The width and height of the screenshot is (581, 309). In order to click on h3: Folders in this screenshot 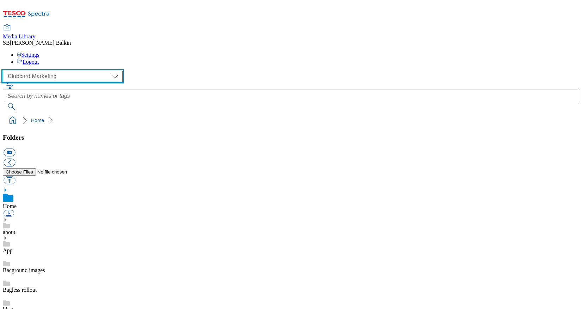, I will do `click(290, 138)`.